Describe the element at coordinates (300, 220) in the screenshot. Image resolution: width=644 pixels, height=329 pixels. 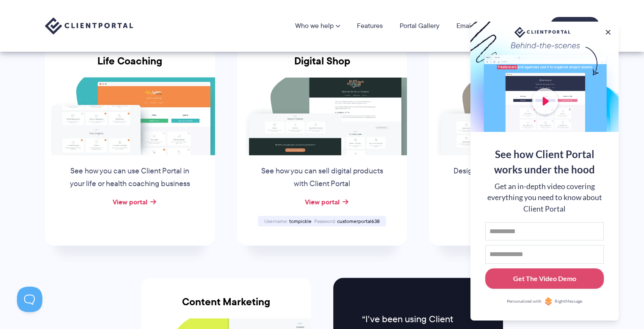
I see `span: tompickle` at that location.